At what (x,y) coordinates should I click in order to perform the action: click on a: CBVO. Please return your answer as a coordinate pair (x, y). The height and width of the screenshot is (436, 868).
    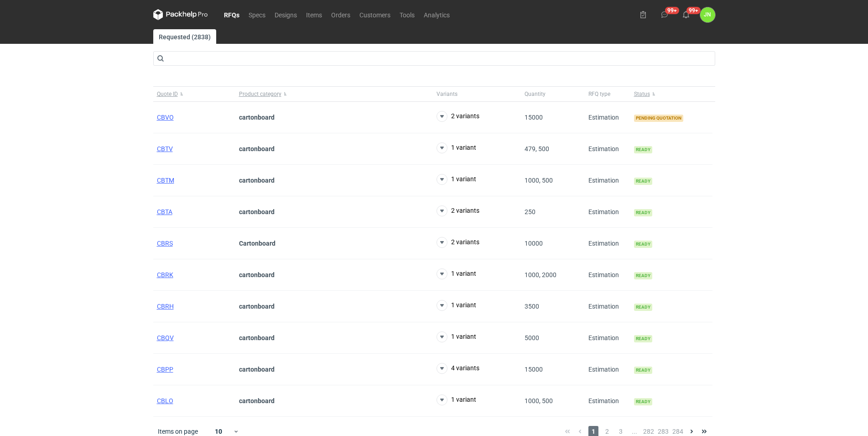
    Looking at the image, I should click on (165, 118).